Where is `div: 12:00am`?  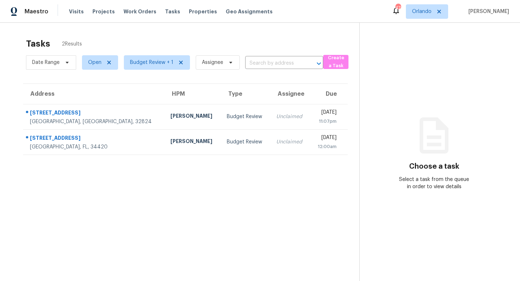
div: 12:00am is located at coordinates (326, 147).